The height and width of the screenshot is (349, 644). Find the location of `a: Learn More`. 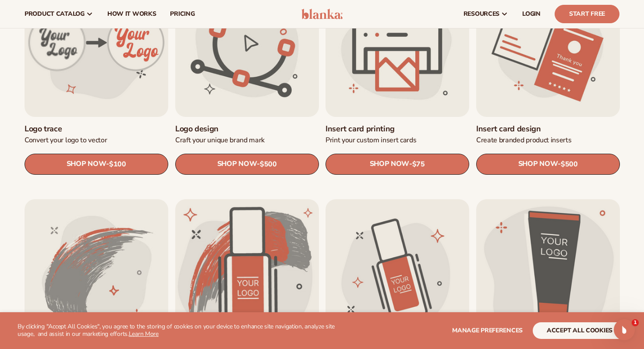

a: Learn More is located at coordinates (144, 334).